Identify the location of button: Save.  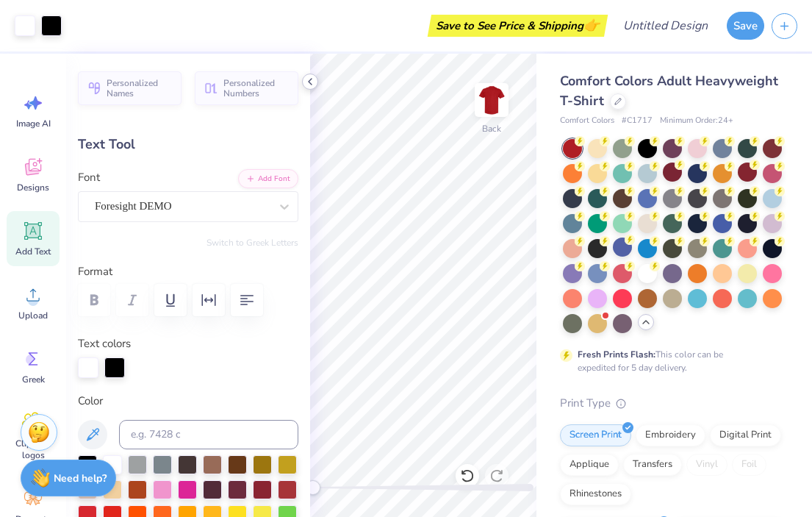
(746, 26).